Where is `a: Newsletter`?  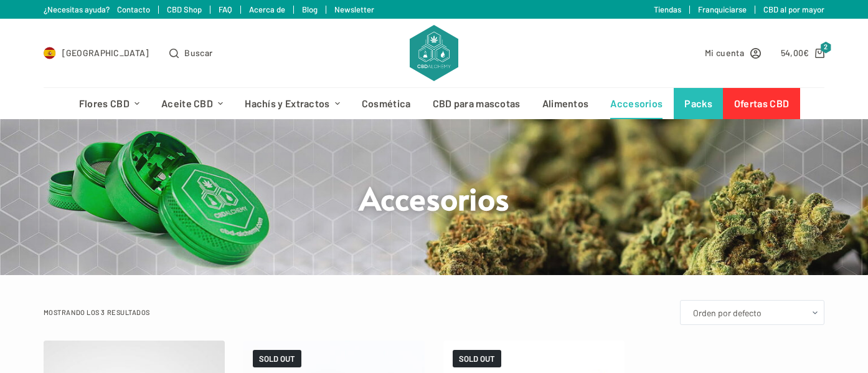 a: Newsletter is located at coordinates (354, 10).